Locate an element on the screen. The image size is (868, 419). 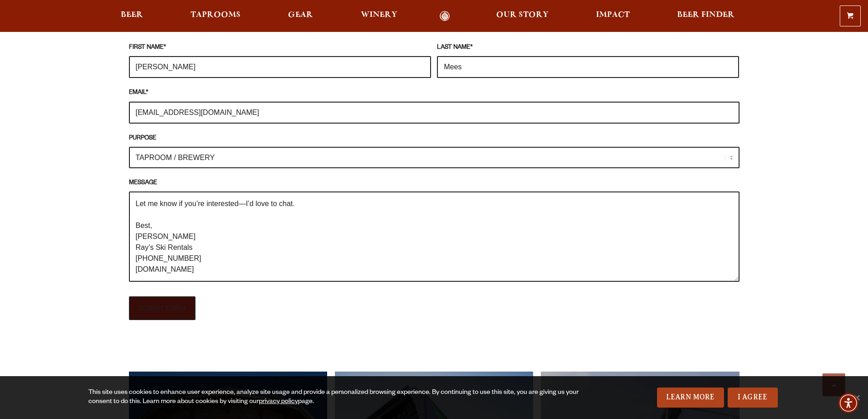
span: Our Story is located at coordinates (522, 15).